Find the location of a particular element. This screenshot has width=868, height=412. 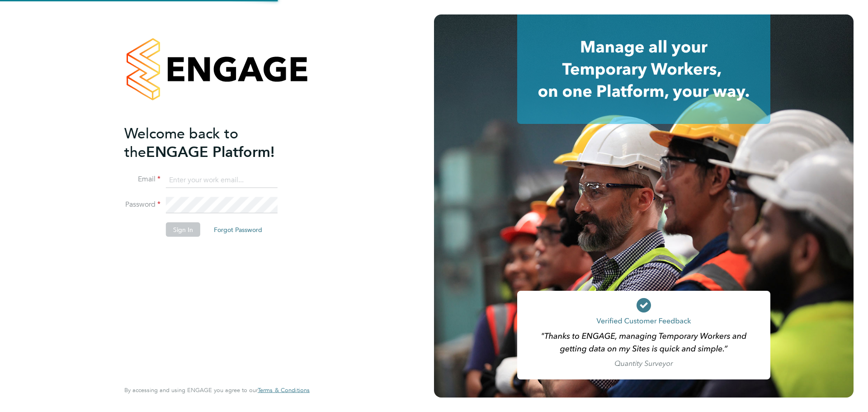

span: By accessing and using ENGAGE you agree to our is located at coordinates (217, 389).